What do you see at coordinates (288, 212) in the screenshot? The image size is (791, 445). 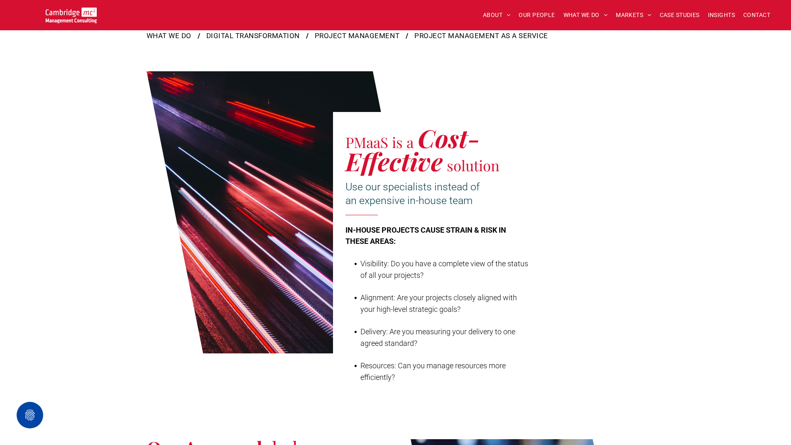 I see `a: Project Management As a Service | PMaaS is a Cost-Effective Solution` at bounding box center [288, 212].